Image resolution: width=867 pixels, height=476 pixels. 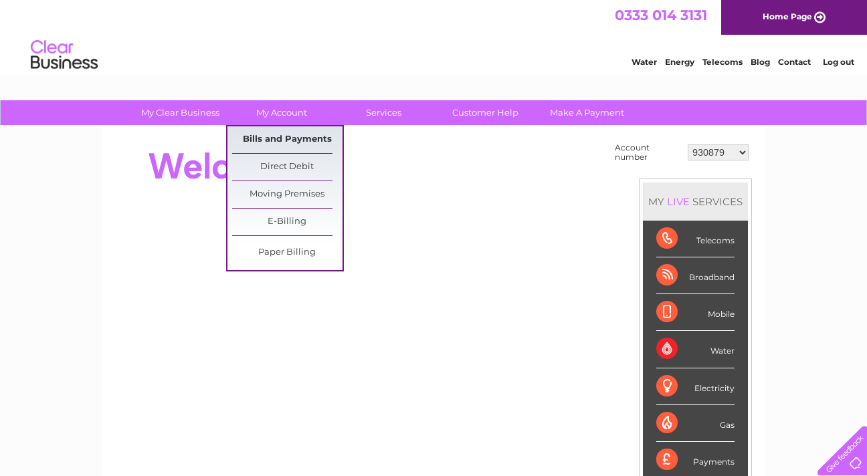 I want to click on a: Energy, so click(x=679, y=62).